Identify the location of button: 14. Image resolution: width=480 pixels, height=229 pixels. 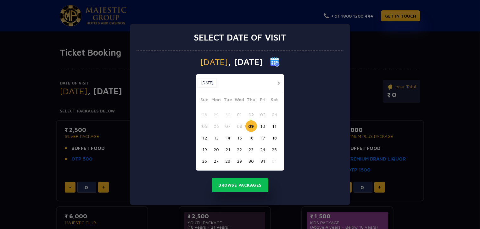
(228, 138).